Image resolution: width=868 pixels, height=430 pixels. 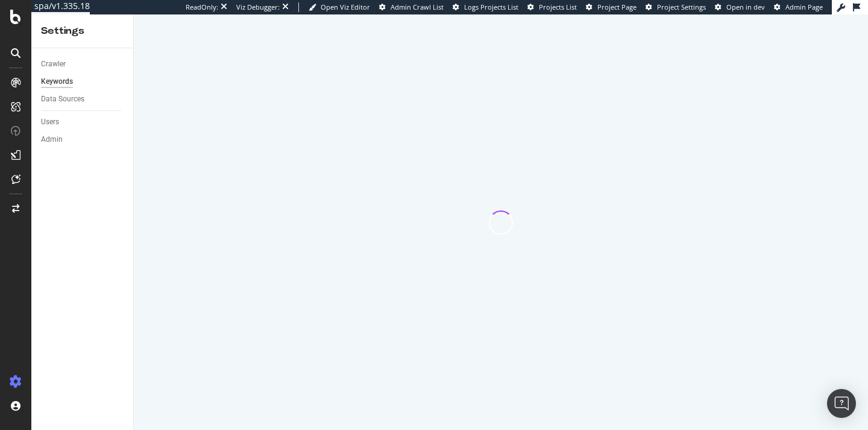 What do you see at coordinates (676, 7) in the screenshot?
I see `a: Project Settings` at bounding box center [676, 7].